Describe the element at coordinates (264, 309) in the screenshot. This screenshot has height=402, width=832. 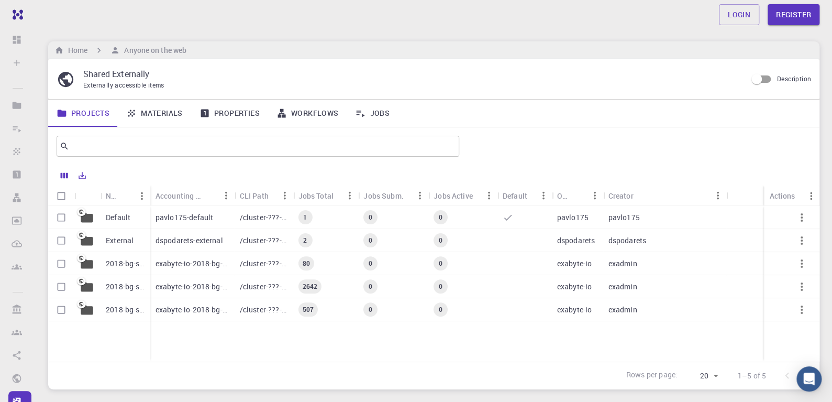
I see `p: /cluster-???-share/groups/exabyte-io/exabyte-io-2018-bg-study-phase-i` at that location.